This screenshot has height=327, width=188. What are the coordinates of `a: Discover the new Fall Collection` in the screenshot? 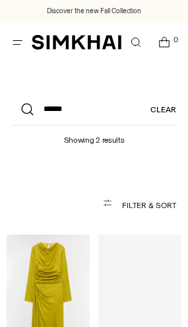 It's located at (94, 11).